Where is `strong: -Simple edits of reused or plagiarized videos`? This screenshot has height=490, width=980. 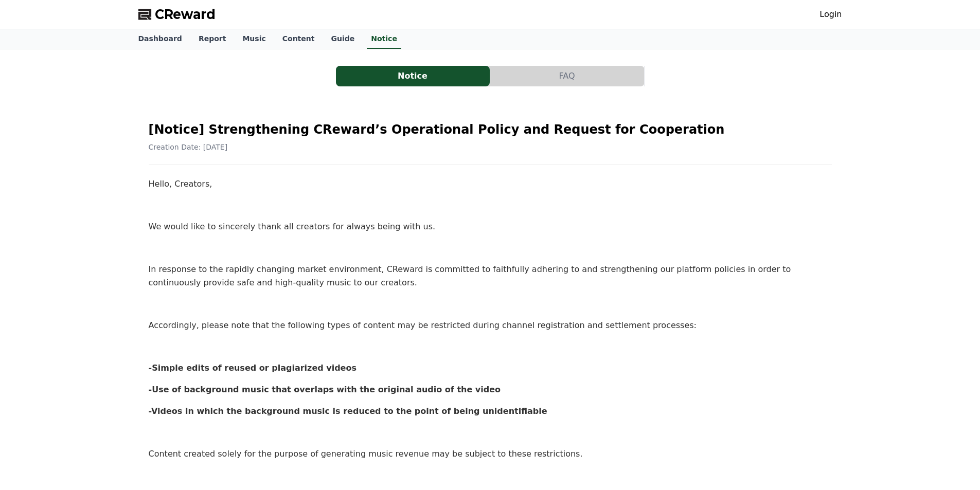 strong: -Simple edits of reused or plagiarized videos is located at coordinates (253, 368).